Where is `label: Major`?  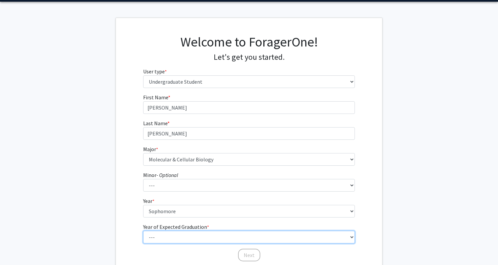 label: Major is located at coordinates (150, 149).